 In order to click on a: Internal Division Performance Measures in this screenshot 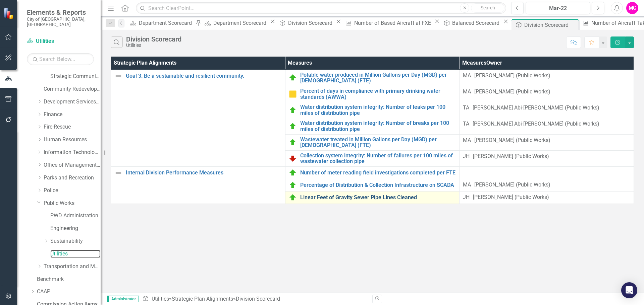, I will do `click(204, 173)`.